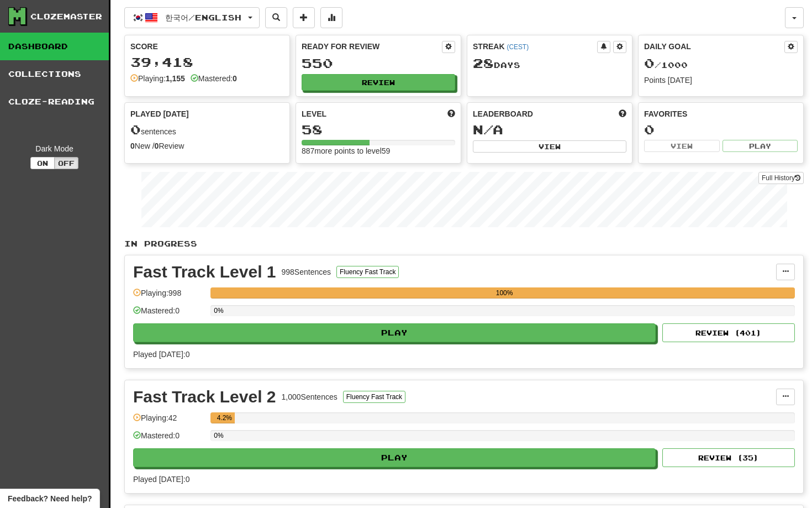 The image size is (812, 508). Describe the element at coordinates (372, 46) in the screenshot. I see `div: Ready for Review` at that location.